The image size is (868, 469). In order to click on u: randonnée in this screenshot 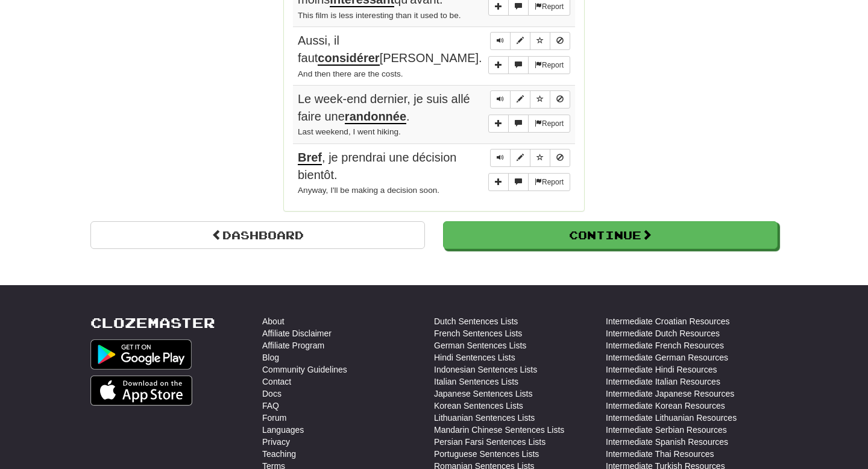, I will do `click(376, 117)`.